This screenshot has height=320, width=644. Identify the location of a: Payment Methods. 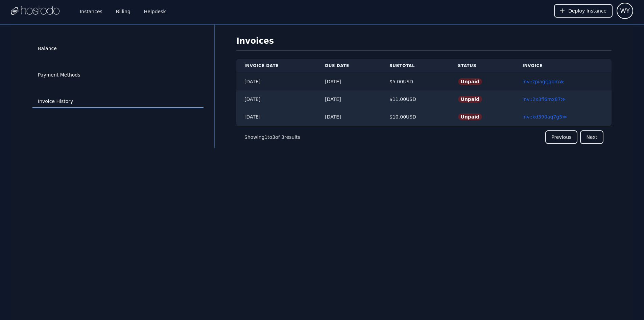
(118, 75).